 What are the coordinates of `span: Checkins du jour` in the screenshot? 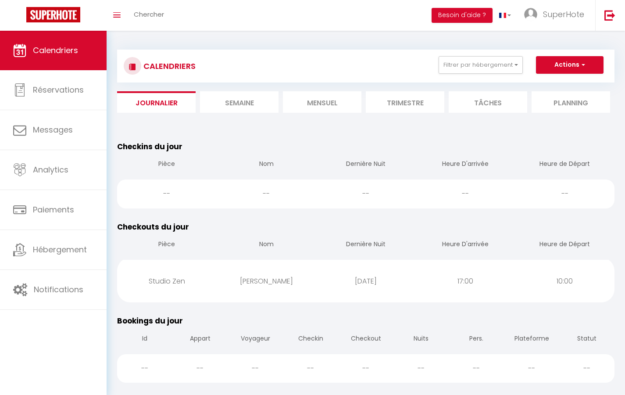 It's located at (150, 147).